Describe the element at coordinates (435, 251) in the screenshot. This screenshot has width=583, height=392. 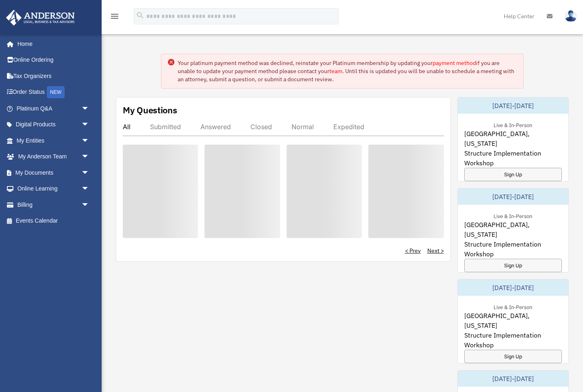
I see `a: Next >` at that location.